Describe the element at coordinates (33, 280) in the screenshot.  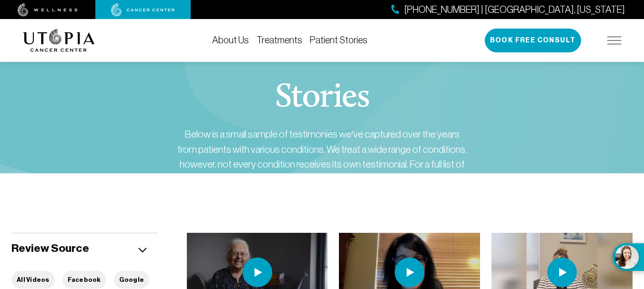
I see `button: All Videos` at that location.